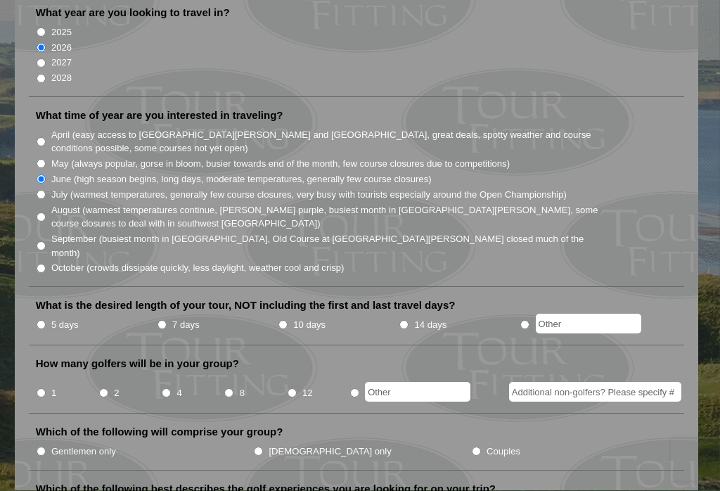 Image resolution: width=720 pixels, height=491 pixels. I want to click on label: 2026, so click(61, 49).